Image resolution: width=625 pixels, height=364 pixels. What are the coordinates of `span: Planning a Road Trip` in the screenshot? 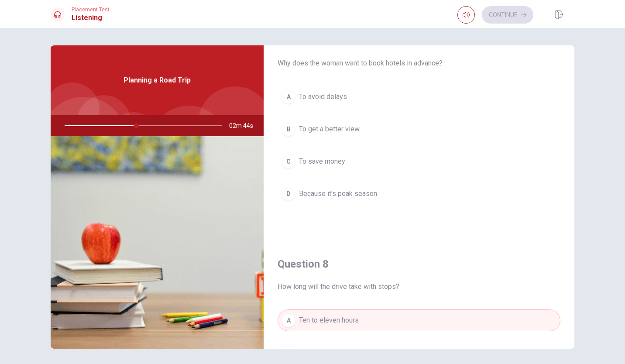 It's located at (157, 81).